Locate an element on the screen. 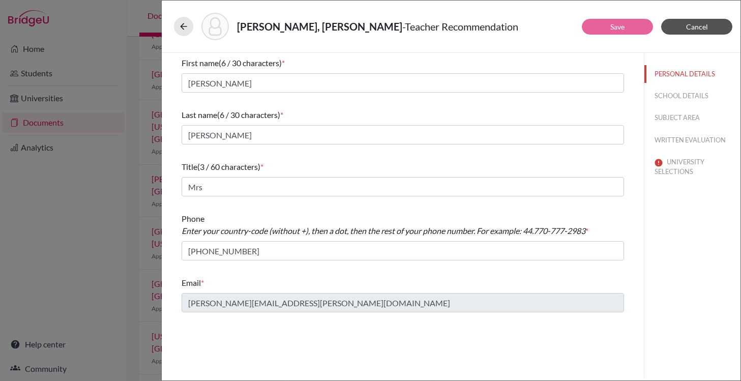 The height and width of the screenshot is (381, 741). button: UNIVERSITY SELECTIONS is located at coordinates (692, 167).